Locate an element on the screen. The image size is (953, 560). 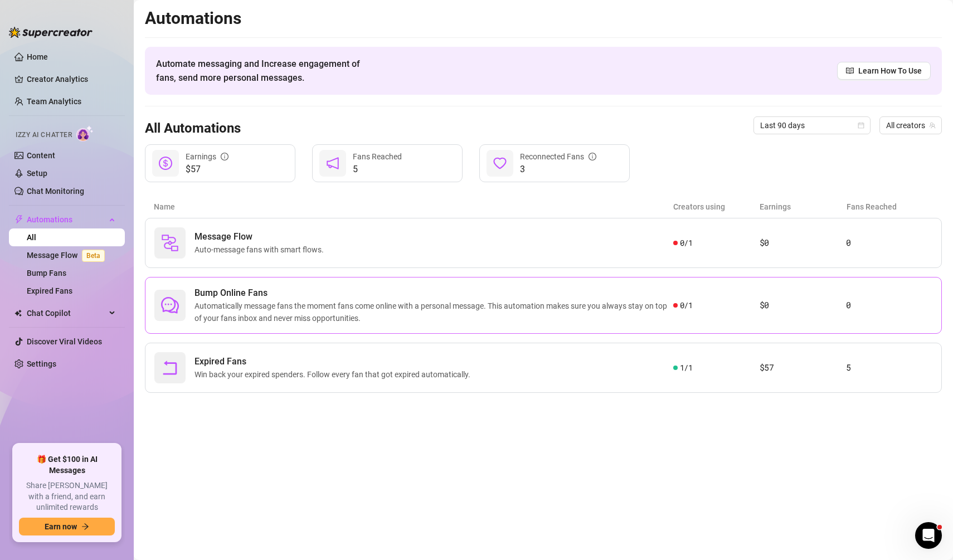
article: Earnings is located at coordinates (802, 207).